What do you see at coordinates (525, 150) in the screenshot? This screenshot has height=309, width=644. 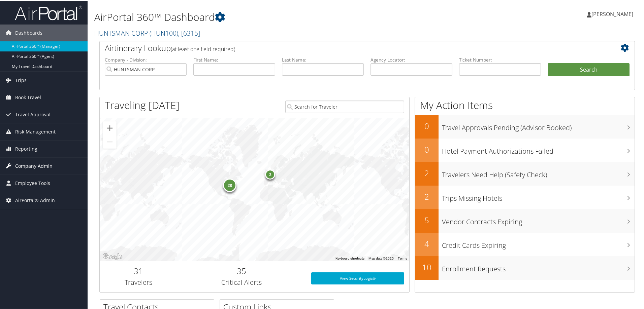 I see `a: 0Hotel Payment Authorizations Failed` at bounding box center [525, 150].